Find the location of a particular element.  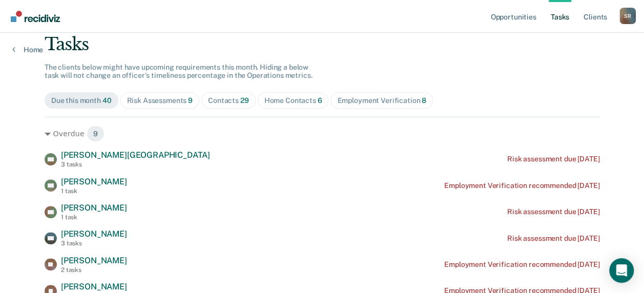

div: Tasks is located at coordinates (322, 44).